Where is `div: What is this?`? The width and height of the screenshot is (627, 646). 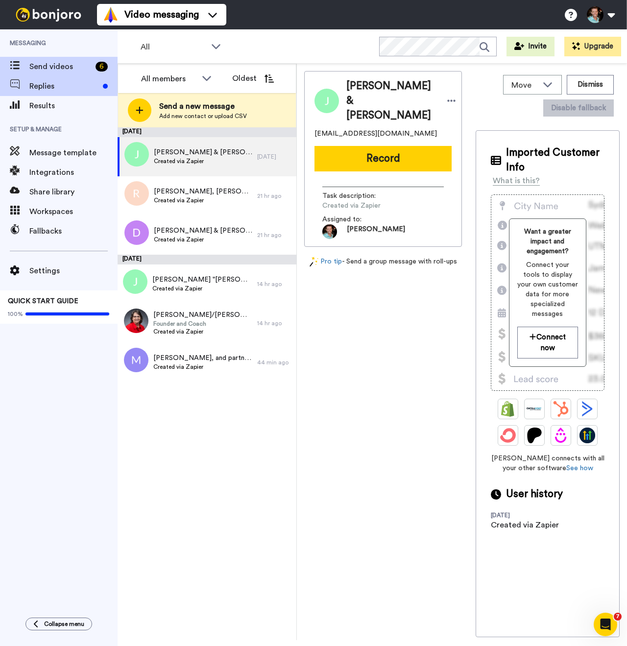
div: What is this? is located at coordinates (516, 181).